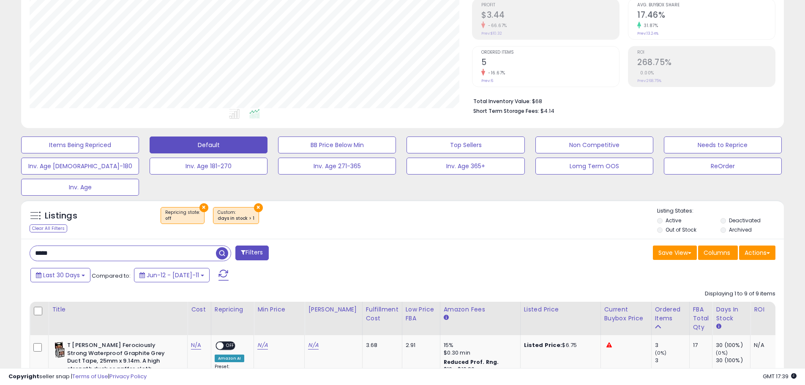 This screenshot has width=805, height=385. Describe the element at coordinates (236, 219) in the screenshot. I see `div: days in stock > 1` at that location.